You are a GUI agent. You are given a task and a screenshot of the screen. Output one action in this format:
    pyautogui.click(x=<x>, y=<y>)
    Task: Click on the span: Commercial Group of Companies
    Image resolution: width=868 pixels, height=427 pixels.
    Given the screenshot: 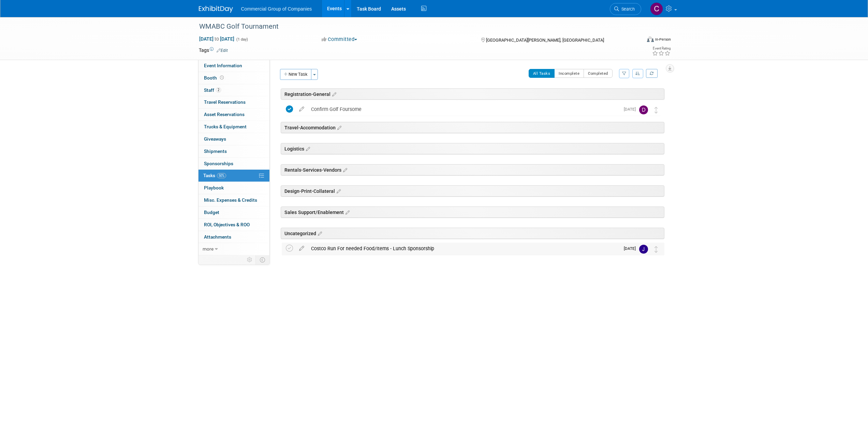 What is the action you would take?
    pyautogui.click(x=276, y=9)
    